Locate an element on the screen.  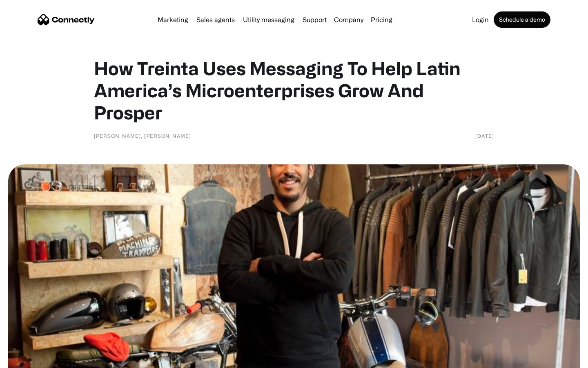
div: Company is located at coordinates (349, 20).